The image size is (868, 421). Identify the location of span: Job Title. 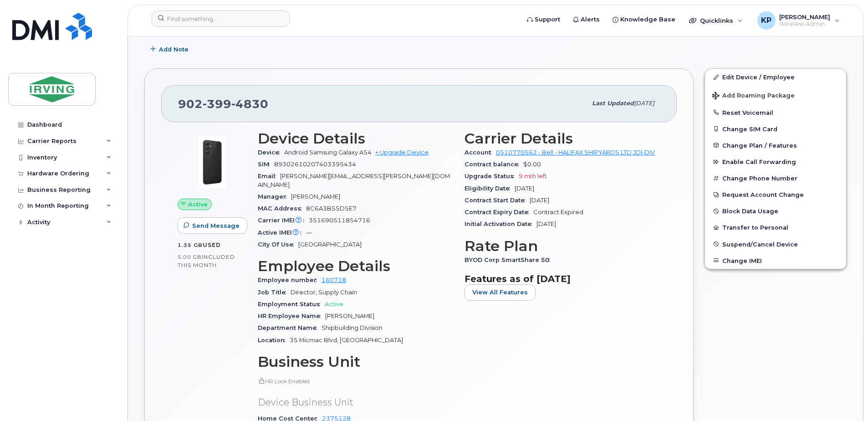
(274, 292).